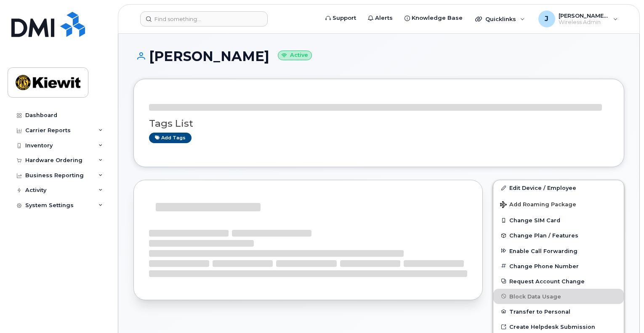  What do you see at coordinates (559, 220) in the screenshot?
I see `button: Change SIM Card` at bounding box center [559, 220].